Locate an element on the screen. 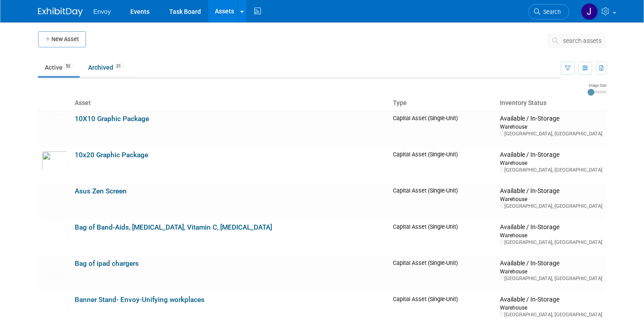 This screenshot has width=644, height=327. img: Joanna Zerga is located at coordinates (590, 11).